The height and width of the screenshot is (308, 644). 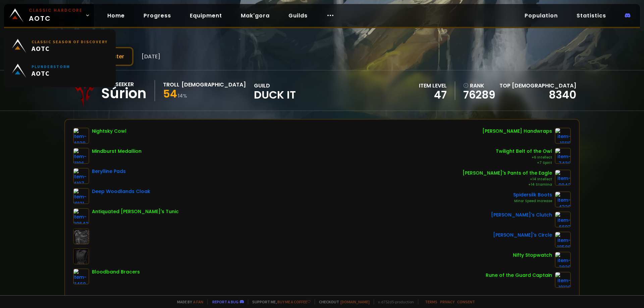 What do you see at coordinates (524, 158) in the screenshot?
I see `div: +6 Intellect` at bounding box center [524, 158].